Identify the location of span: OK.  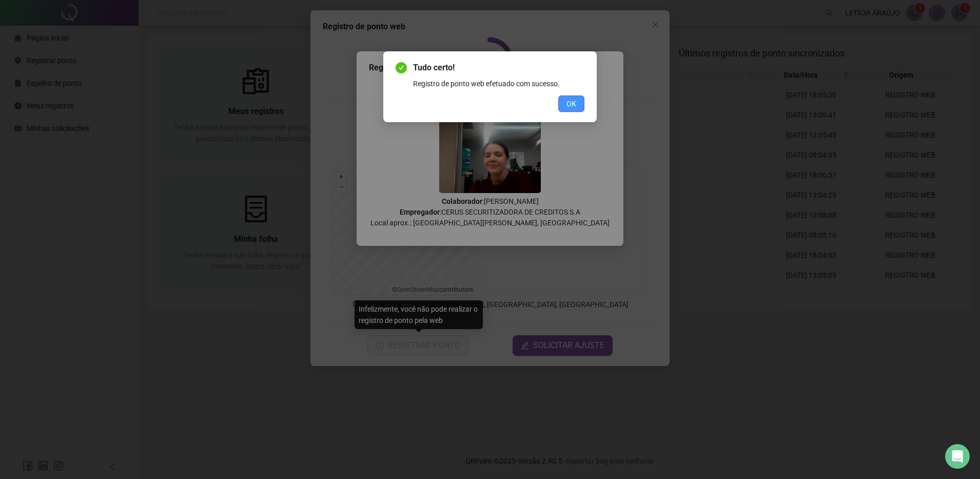
(571, 104).